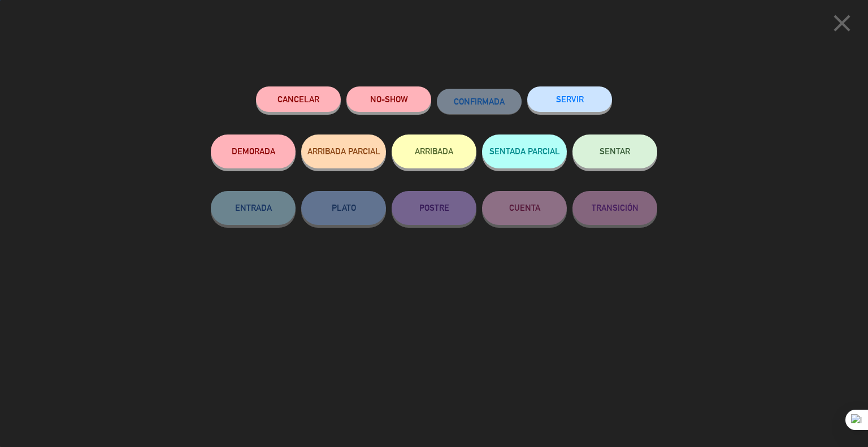  What do you see at coordinates (344, 208) in the screenshot?
I see `button: PLATO` at bounding box center [344, 208].